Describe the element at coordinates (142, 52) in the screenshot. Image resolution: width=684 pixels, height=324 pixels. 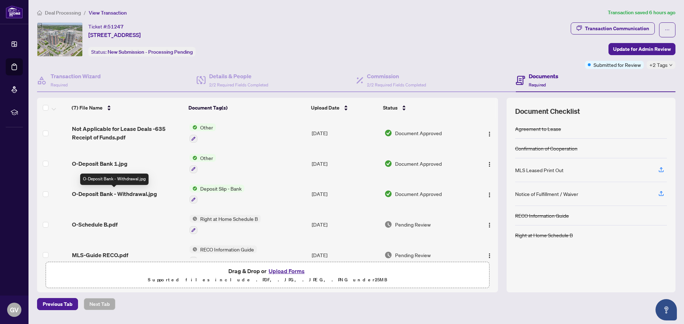
I see `div: Status:` at that location.